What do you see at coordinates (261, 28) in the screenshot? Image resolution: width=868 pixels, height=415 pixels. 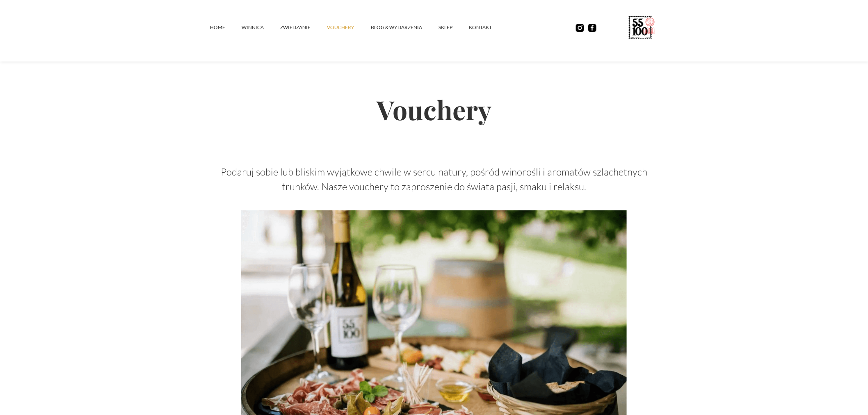 I see `a: winnica` at bounding box center [261, 28].